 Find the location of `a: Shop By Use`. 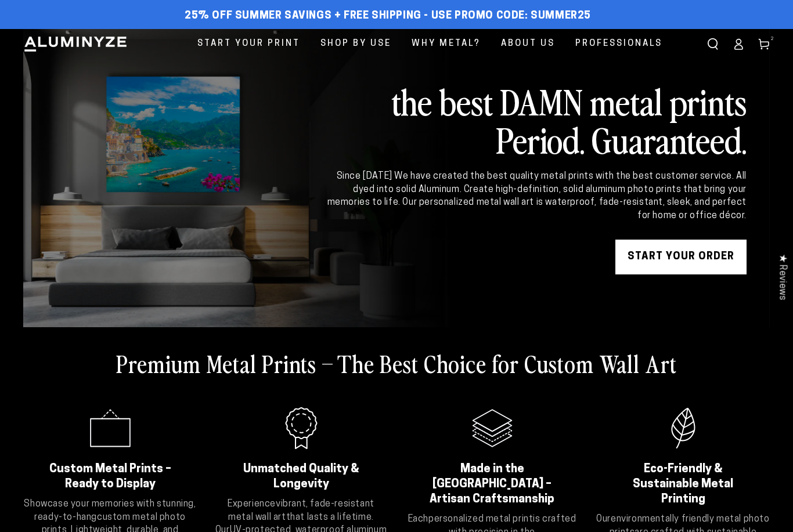

a: Shop By Use is located at coordinates (356, 44).